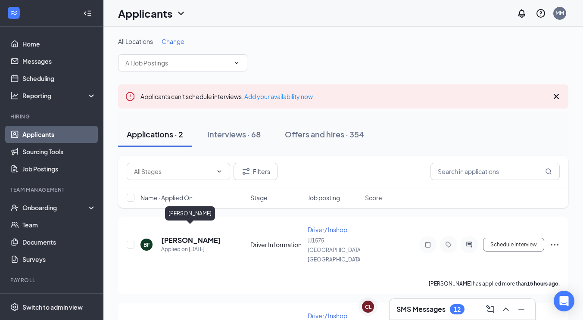 The image size is (583, 320). Describe the element at coordinates (15, 208) in the screenshot. I see `svg: UserCheck` at that location.